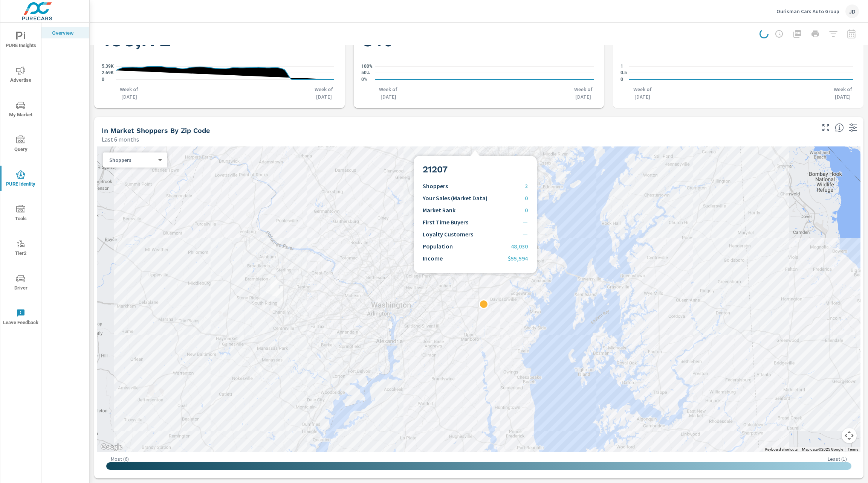 Image resolution: width=868 pixels, height=483 pixels. I want to click on button: Keyboard shortcuts, so click(781, 449).